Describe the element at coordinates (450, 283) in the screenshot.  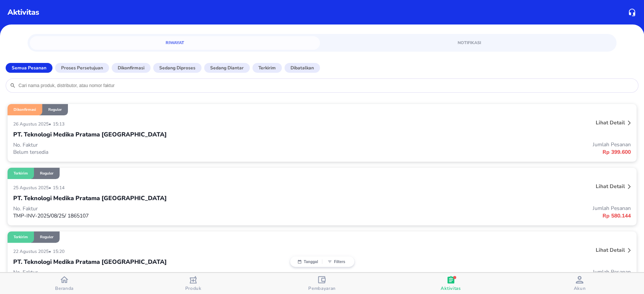
I see `button: Aktivitas` at that location.